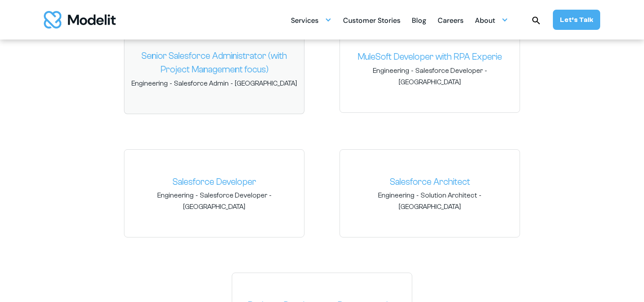  I want to click on a: MuleSoft Developer with RPA Experie, so click(430, 57).